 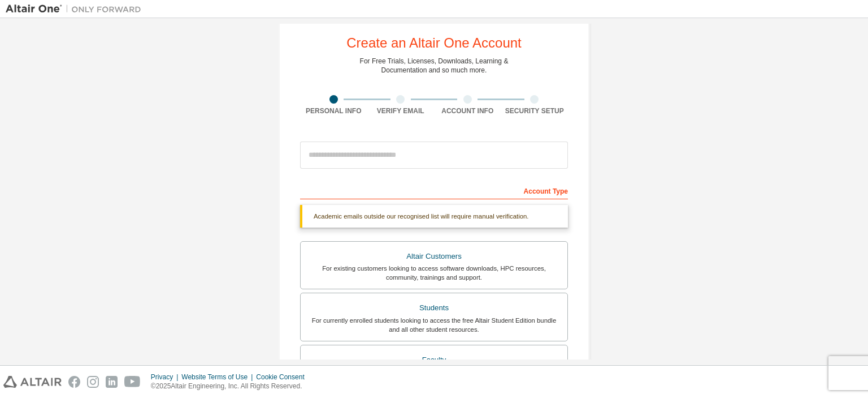 What do you see at coordinates (93, 381) in the screenshot?
I see `img: instagram.svg` at bounding box center [93, 381].